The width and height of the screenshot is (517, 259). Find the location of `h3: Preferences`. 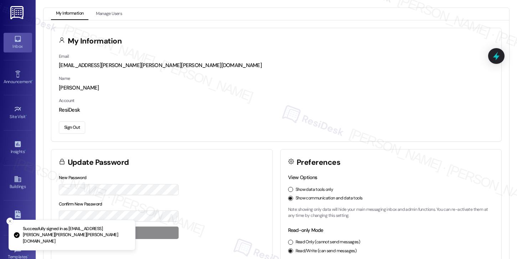

h3: Preferences is located at coordinates (319, 162).